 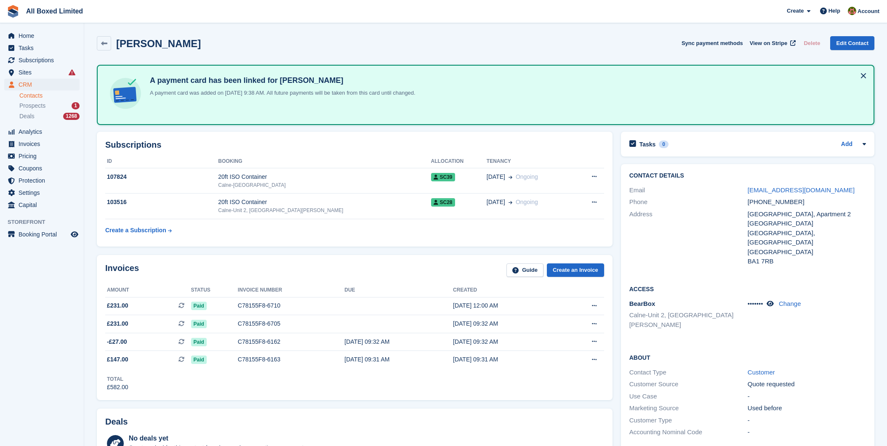 I want to click on div: 103516, so click(x=162, y=202).